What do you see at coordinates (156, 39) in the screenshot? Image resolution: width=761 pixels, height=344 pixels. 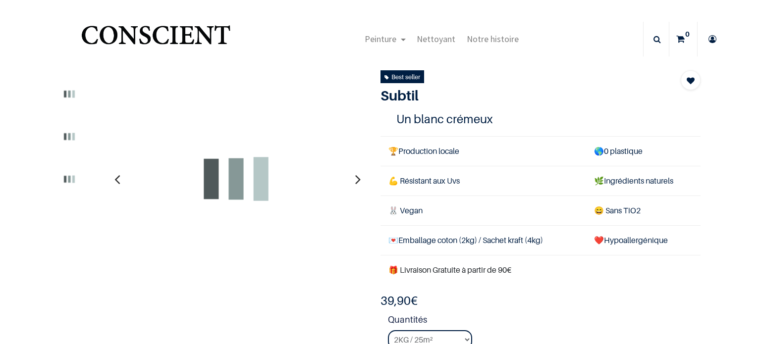 I see `span: Logo of Conscient` at bounding box center [156, 39].